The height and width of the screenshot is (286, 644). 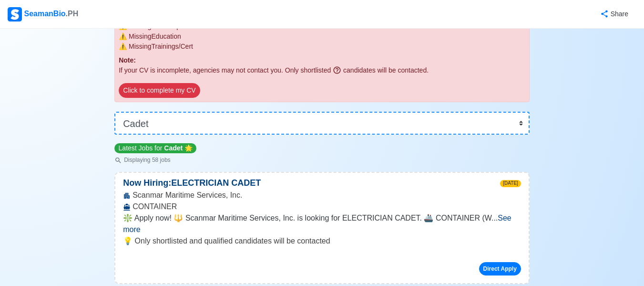 I want to click on p: Displaying 58 jobs, so click(x=155, y=160).